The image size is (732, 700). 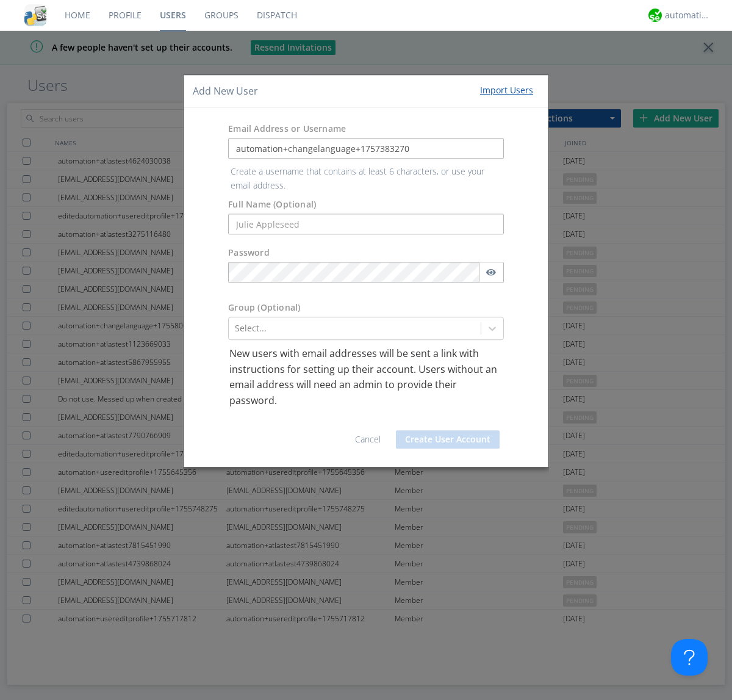 I want to click on h4: Add New User, so click(x=225, y=91).